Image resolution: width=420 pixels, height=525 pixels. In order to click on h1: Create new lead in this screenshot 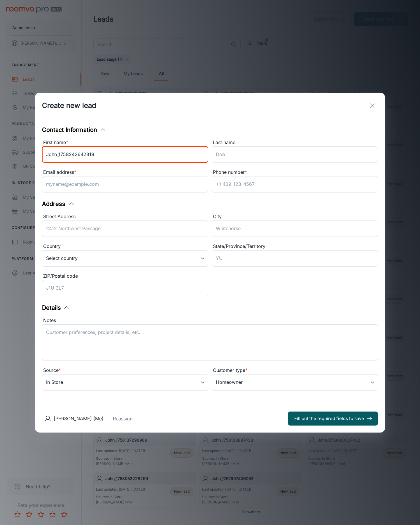, I will do `click(69, 106)`.